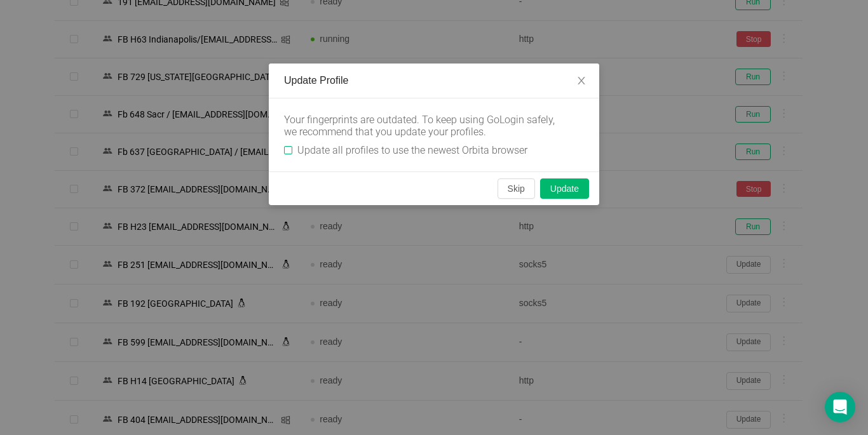 This screenshot has height=435, width=868. What do you see at coordinates (582, 81) in the screenshot?
I see `i: icon: close` at bounding box center [582, 81].